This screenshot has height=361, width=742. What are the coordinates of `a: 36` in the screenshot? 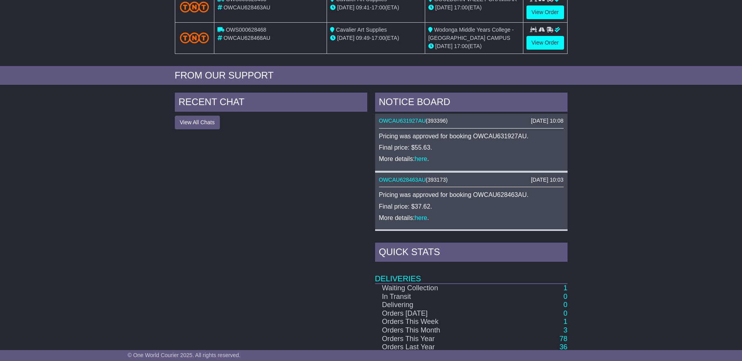 It's located at (563, 347).